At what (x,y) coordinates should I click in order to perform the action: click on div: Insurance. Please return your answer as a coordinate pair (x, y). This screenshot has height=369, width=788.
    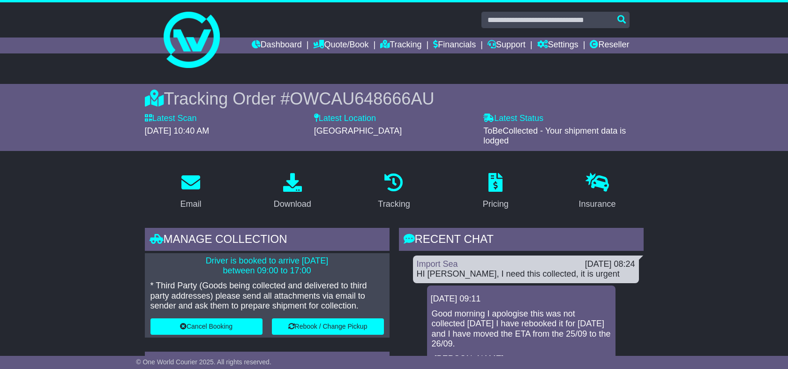
    Looking at the image, I should click on (597, 204).